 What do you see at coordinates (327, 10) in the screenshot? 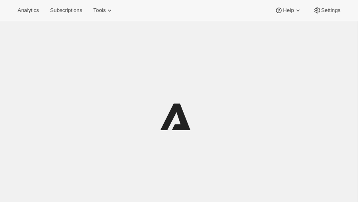
I see `button: Settings` at bounding box center [327, 10].